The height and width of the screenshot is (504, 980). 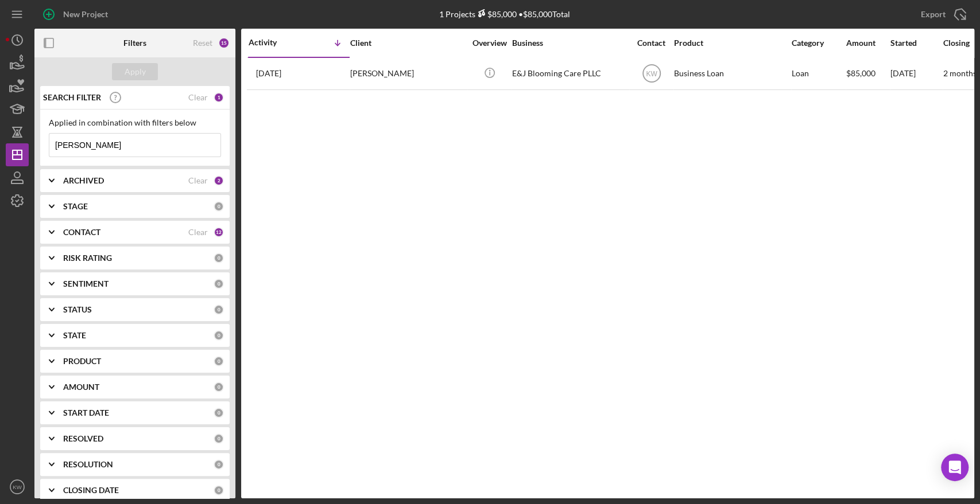 What do you see at coordinates (75, 335) in the screenshot?
I see `b: STATE` at bounding box center [75, 335].